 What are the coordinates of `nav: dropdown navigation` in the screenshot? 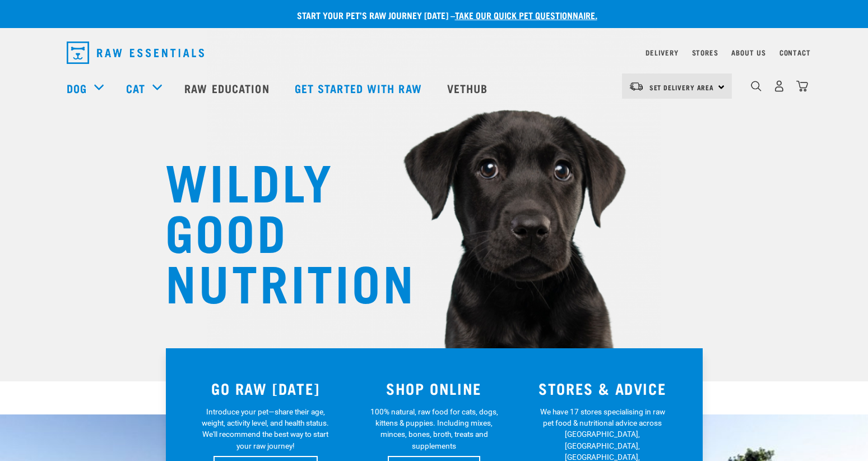 It's located at (435, 52).